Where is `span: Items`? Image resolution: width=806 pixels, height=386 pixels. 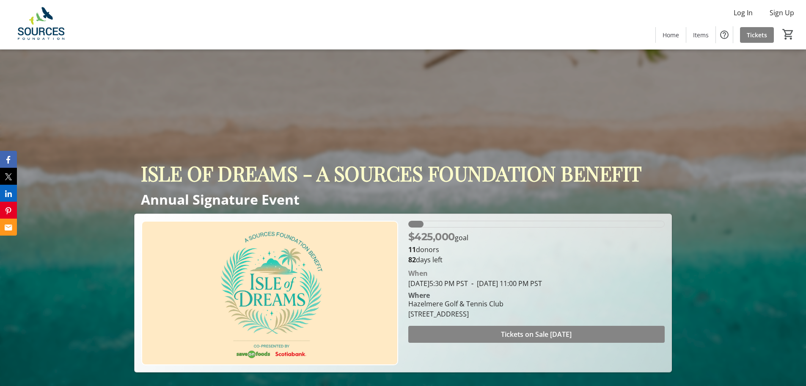
span: Items is located at coordinates (701, 35).